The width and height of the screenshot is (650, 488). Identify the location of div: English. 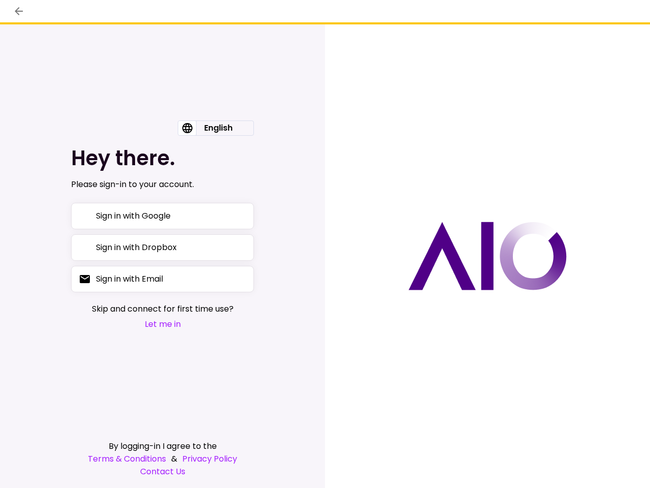
(219, 128).